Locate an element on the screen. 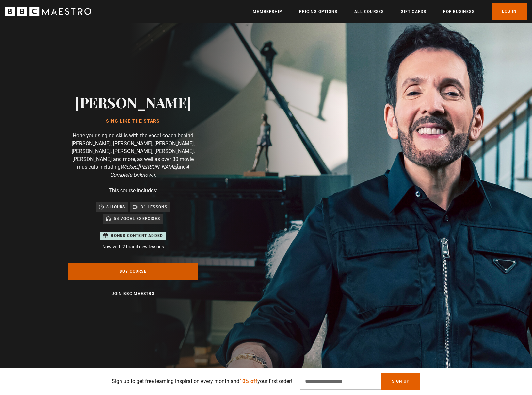  a: Join BBC Maestro is located at coordinates (133, 294).